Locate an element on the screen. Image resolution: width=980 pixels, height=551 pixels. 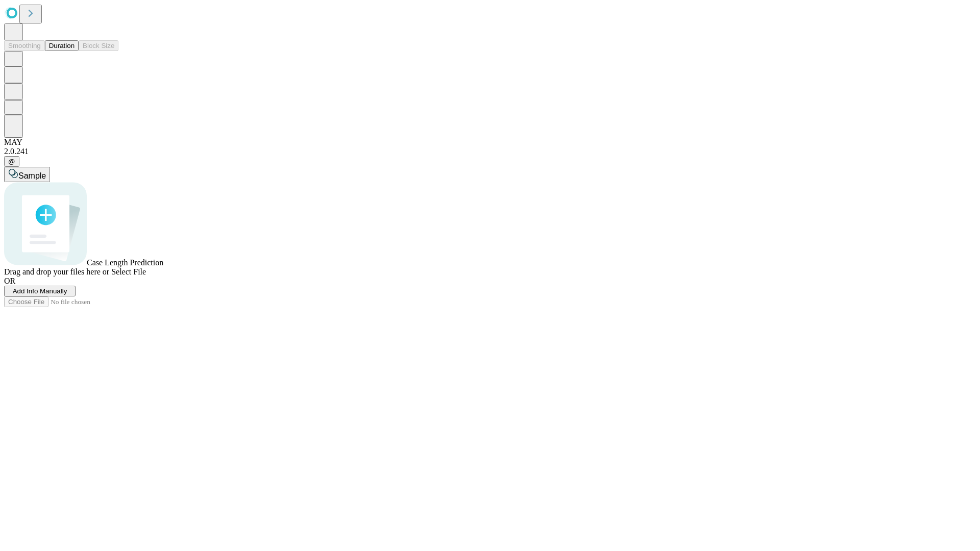
span: Case Length Prediction is located at coordinates (125, 263).